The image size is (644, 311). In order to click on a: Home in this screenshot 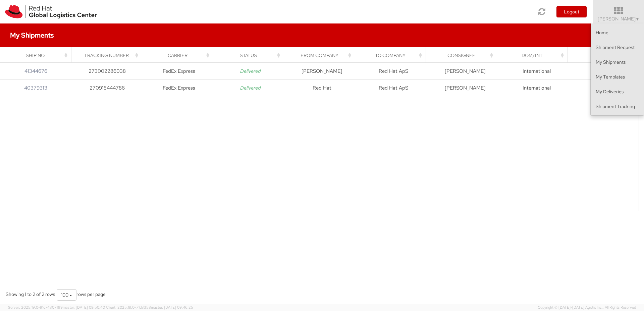, I will do `click(617, 33)`.